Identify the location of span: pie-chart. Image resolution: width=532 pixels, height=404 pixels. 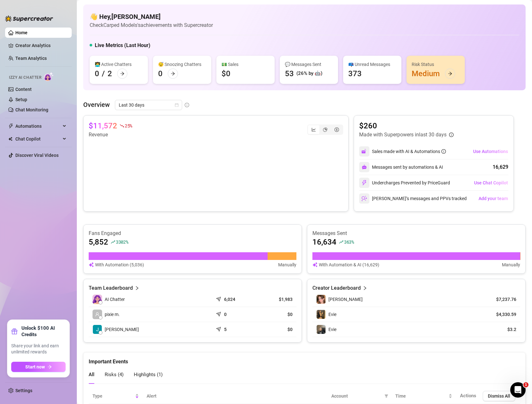
(325, 129).